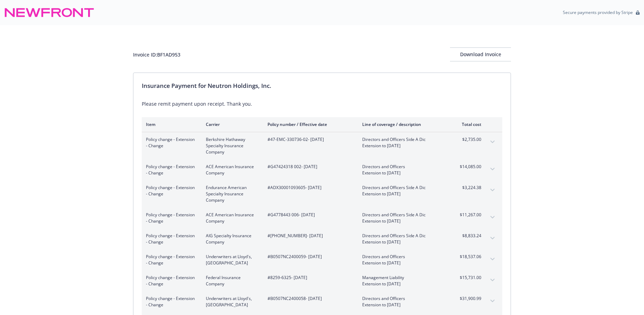  What do you see at coordinates (231, 194) in the screenshot?
I see `span: Endurance American Specialty Insurance Company` at bounding box center [231, 194].